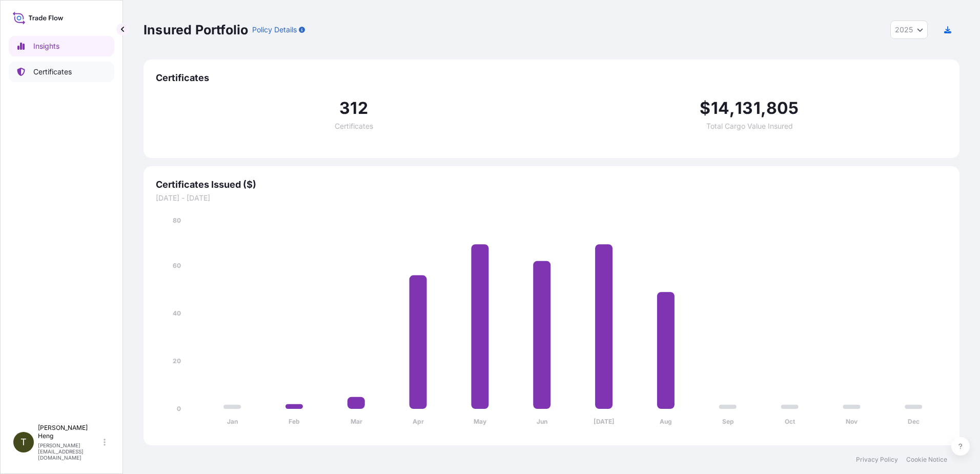  What do you see at coordinates (720, 108) in the screenshot?
I see `span: 14` at bounding box center [720, 108].